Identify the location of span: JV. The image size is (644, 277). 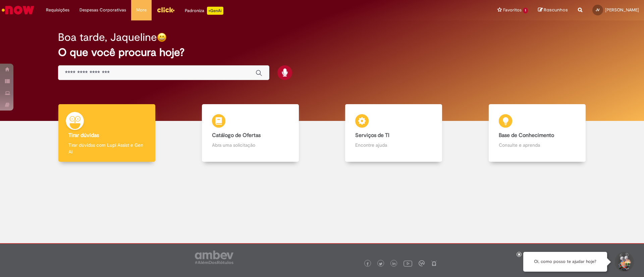
(598, 10).